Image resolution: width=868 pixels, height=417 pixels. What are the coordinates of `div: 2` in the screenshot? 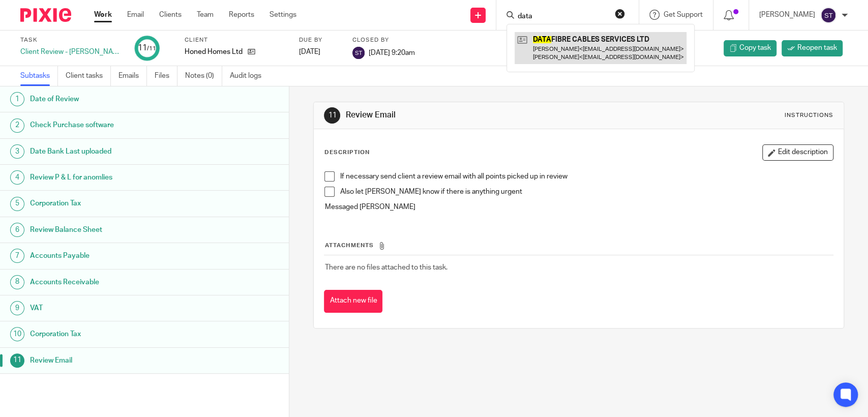 It's located at (17, 126).